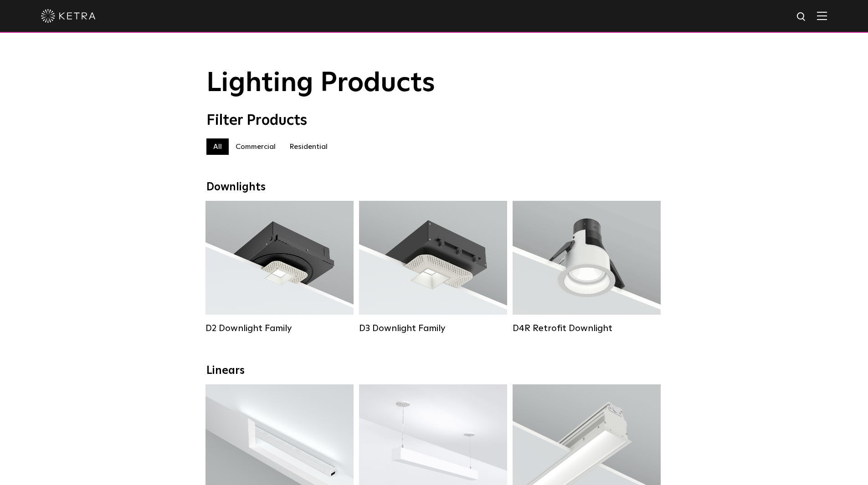  Describe the element at coordinates (255, 146) in the screenshot. I see `label: Commercial` at that location.